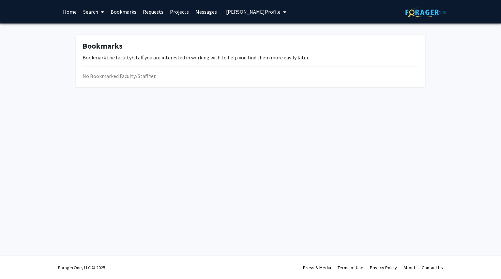 Image resolution: width=501 pixels, height=279 pixels. What do you see at coordinates (179, 12) in the screenshot?
I see `a: Projects` at bounding box center [179, 12].